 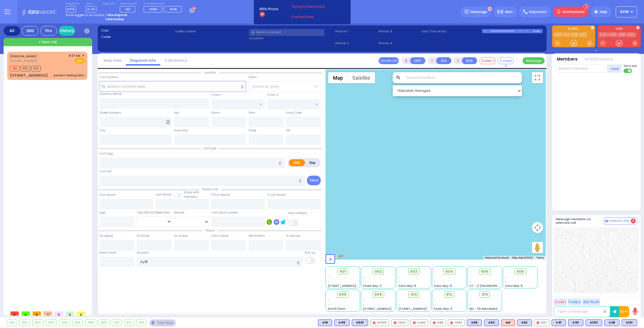 What do you see at coordinates (541, 323) in the screenshot?
I see `div: K67` at bounding box center [541, 323].